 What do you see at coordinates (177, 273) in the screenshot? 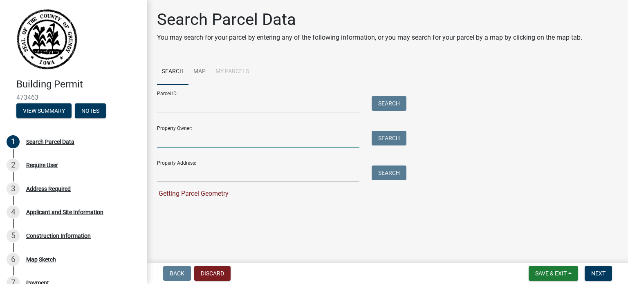
I see `button: Back` at bounding box center [177, 273].